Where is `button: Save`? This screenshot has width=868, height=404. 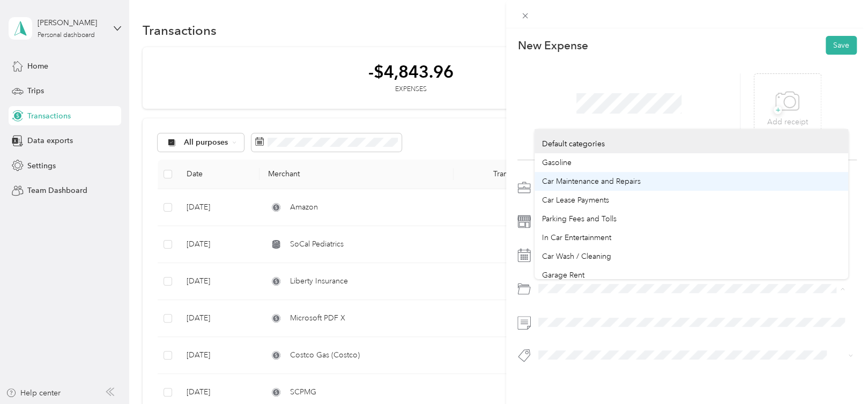 button: Save is located at coordinates (842, 45).